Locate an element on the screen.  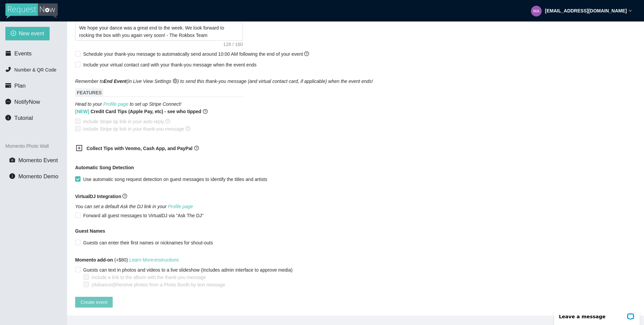
textarea: We hope your dance was a great end to the week. We look forward to rocking the box with you again... is located at coordinates (159, 32).